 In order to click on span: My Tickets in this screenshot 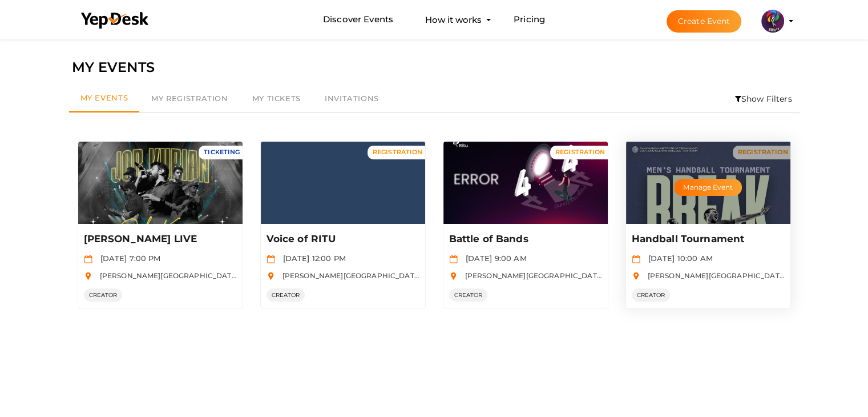, I will do `click(276, 99)`.